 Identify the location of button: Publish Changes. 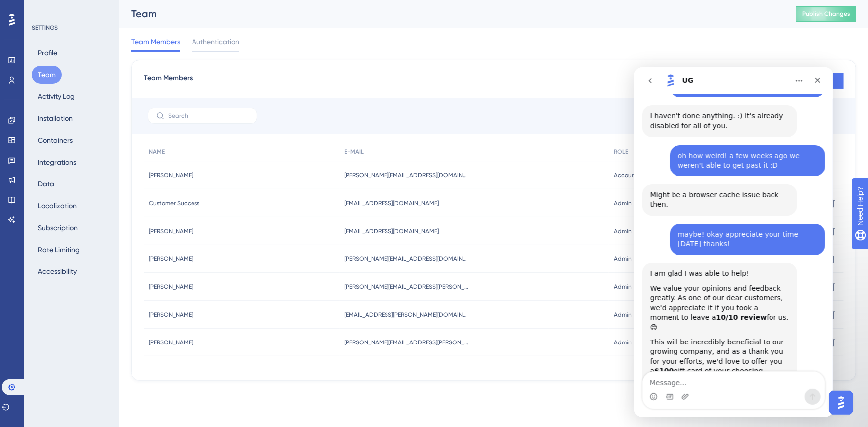
(826, 14).